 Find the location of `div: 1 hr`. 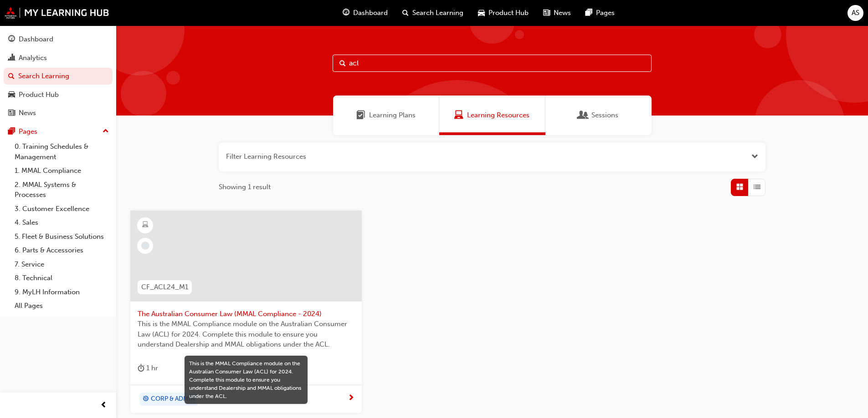

div: 1 hr is located at coordinates (148, 368).